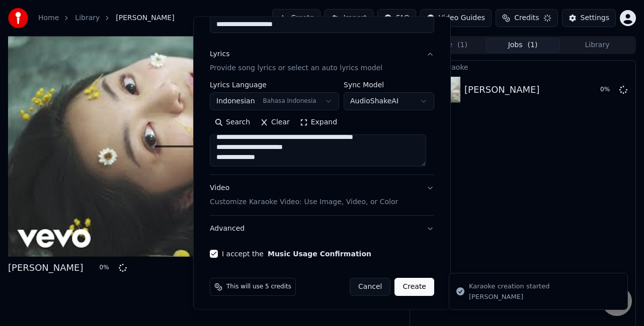 The width and height of the screenshot is (644, 326). I want to click on button: Cancel, so click(369, 287).